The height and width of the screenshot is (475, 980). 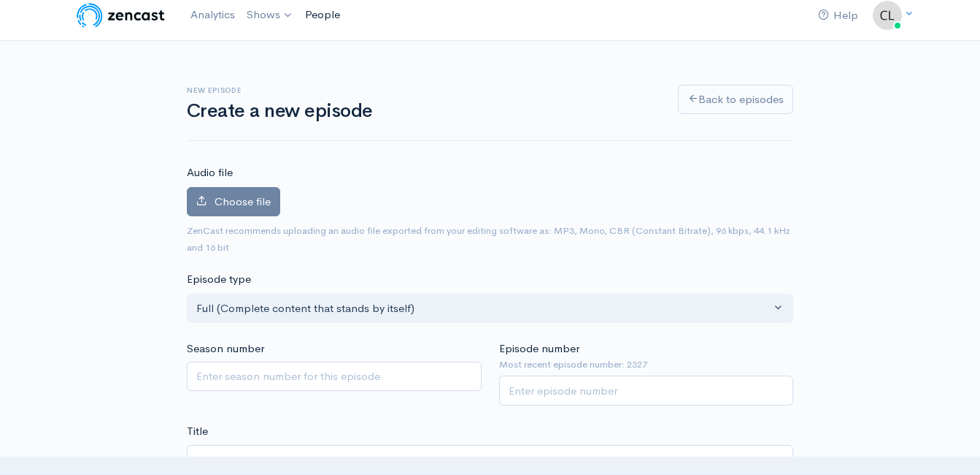 I want to click on input: Enter episode number, so click(x=646, y=390).